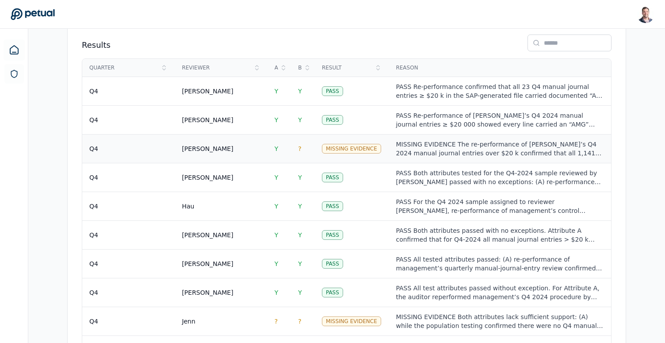 The width and height of the screenshot is (665, 343). Describe the element at coordinates (500, 292) in the screenshot. I see `div: PASS All test attributes passed without exception. For Attribute A, the auditor reperformed manag...` at that location.